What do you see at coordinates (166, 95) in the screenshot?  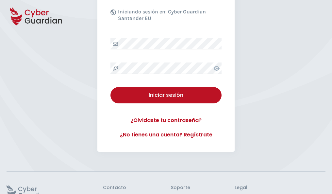 I see `button: Iniciar sesión` at bounding box center [166, 95].